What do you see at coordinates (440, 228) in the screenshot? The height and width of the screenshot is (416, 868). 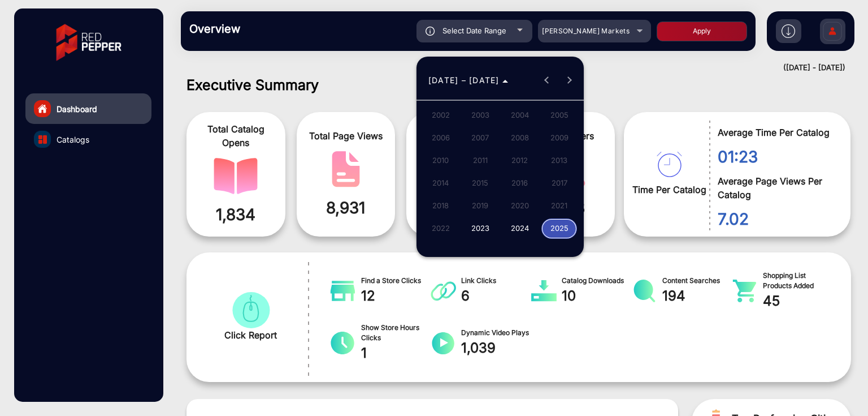 I see `span: 2022` at bounding box center [440, 228].